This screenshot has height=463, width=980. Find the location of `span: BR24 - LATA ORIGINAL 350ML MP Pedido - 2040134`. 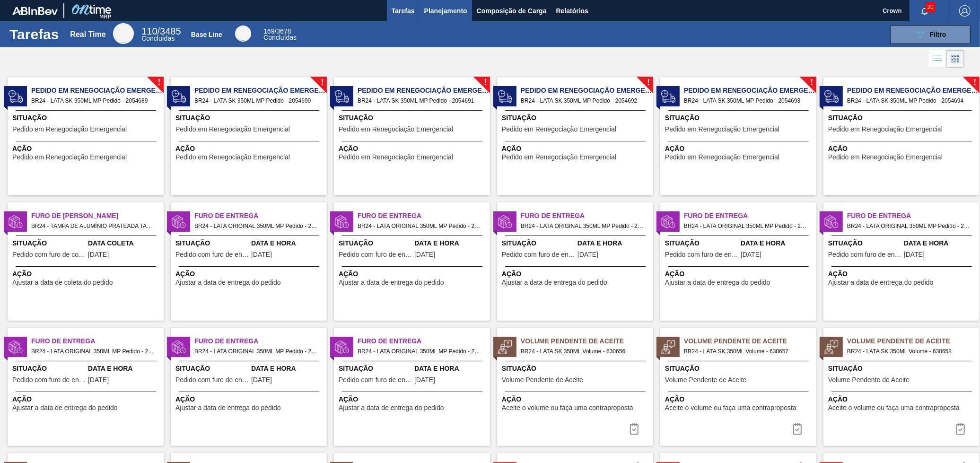

span: BR24 - LATA ORIGINAL 350ML MP Pedido - 2040134 is located at coordinates (420, 226).